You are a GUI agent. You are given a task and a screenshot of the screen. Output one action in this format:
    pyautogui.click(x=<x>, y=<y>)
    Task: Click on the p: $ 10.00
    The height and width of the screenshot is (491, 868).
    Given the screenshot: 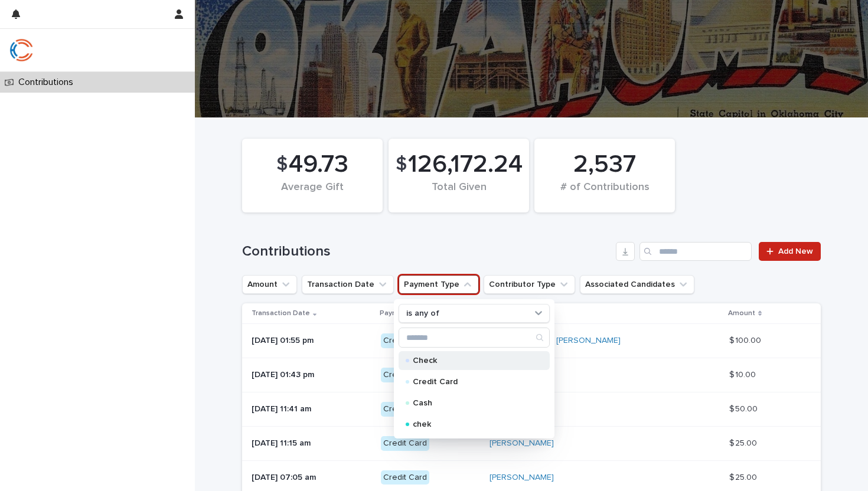 What is the action you would take?
    pyautogui.click(x=743, y=373)
    